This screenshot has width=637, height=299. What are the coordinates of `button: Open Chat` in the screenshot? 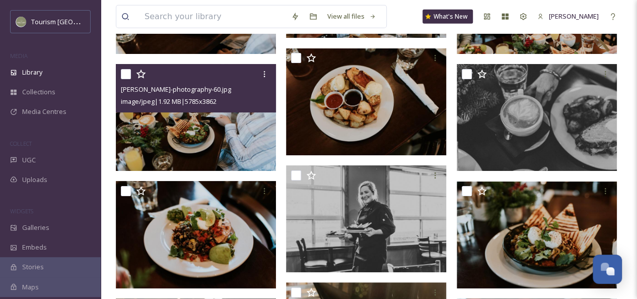 It's located at (608, 269).